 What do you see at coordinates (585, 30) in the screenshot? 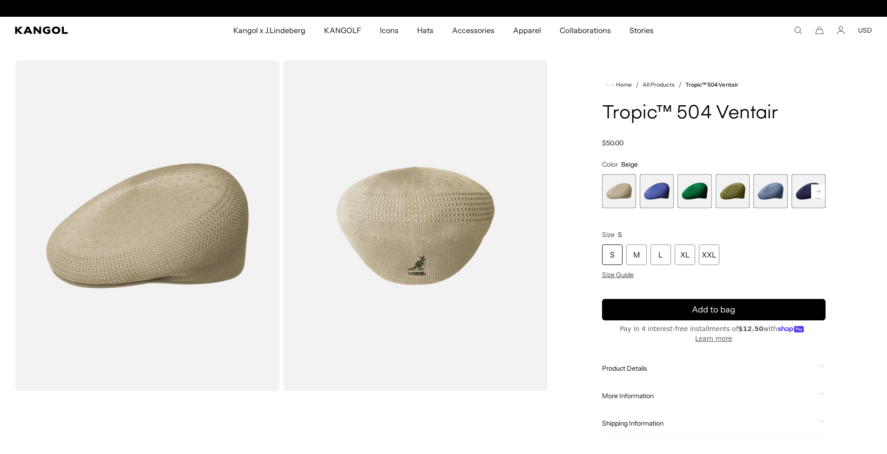
I see `span: Collaborations` at bounding box center [585, 30].